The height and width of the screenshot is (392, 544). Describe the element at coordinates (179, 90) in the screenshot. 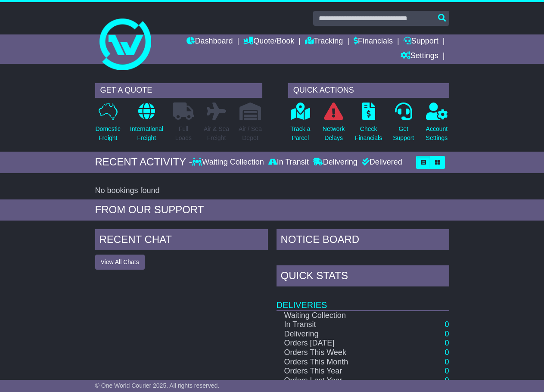

I see `div: GET A QUOTE` at that location.